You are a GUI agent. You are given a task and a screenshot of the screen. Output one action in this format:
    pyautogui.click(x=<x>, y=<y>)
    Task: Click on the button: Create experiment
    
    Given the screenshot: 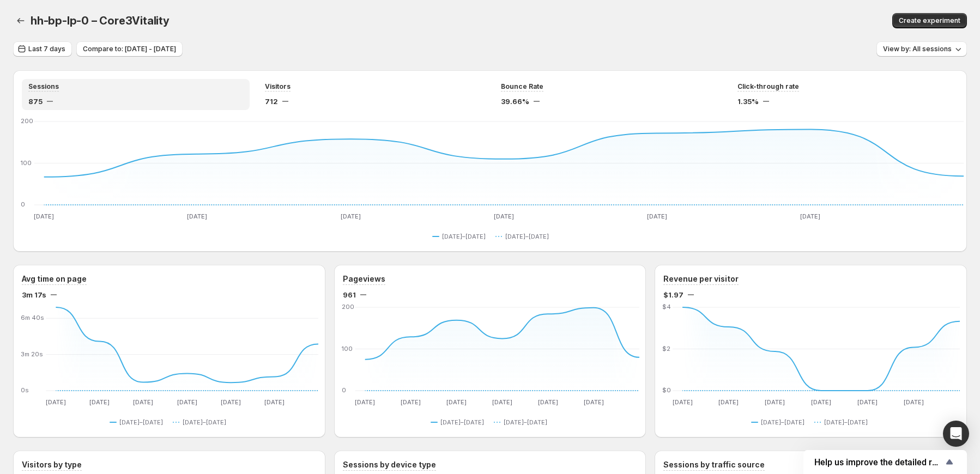 What is the action you would take?
    pyautogui.click(x=929, y=20)
    